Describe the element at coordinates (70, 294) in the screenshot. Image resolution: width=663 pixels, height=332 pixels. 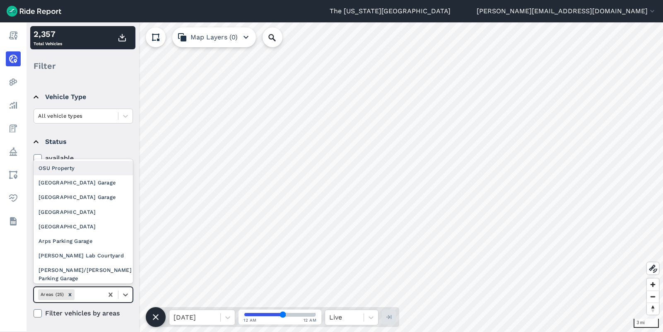
I see `div: Remove Areas (25)` at that location.